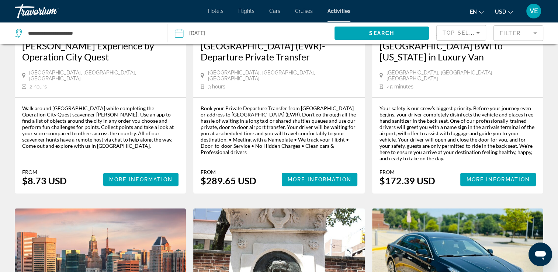 This screenshot has height=272, width=558. Describe the element at coordinates (216, 11) in the screenshot. I see `a: Hotels` at that location.